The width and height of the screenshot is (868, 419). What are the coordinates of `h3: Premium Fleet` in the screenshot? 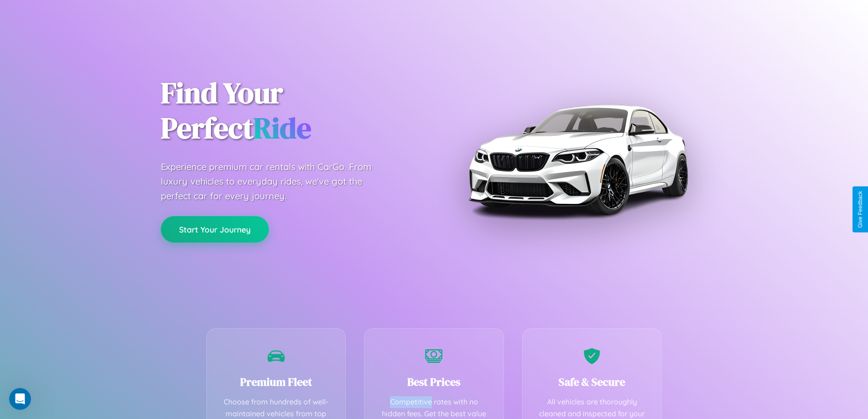 It's located at (276, 382).